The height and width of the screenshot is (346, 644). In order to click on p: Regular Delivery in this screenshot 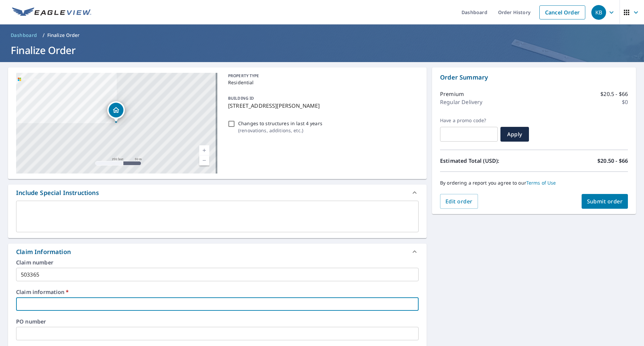, I will do `click(461, 102)`.